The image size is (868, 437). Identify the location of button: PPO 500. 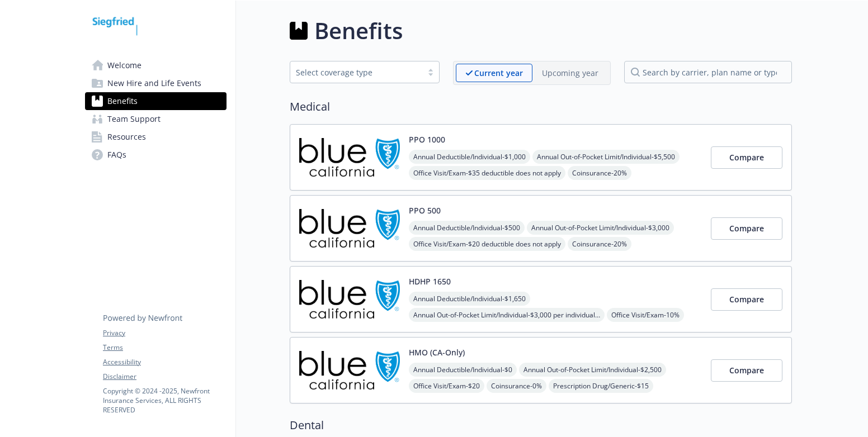
(424, 210).